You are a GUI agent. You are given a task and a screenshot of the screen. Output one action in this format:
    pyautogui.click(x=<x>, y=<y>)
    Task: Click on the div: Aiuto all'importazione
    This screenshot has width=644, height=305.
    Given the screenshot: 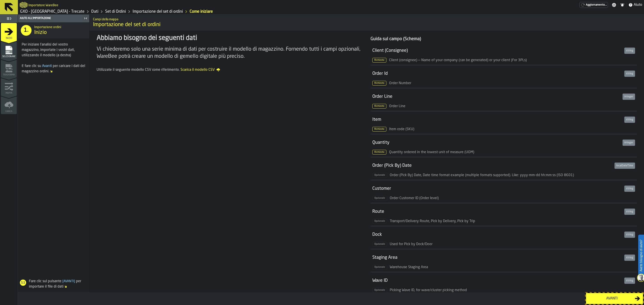 What is the action you would take?
    pyautogui.click(x=51, y=18)
    